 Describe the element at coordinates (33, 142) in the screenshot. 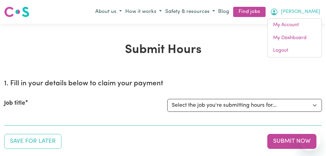

I see `button: Save your job report` at that location.